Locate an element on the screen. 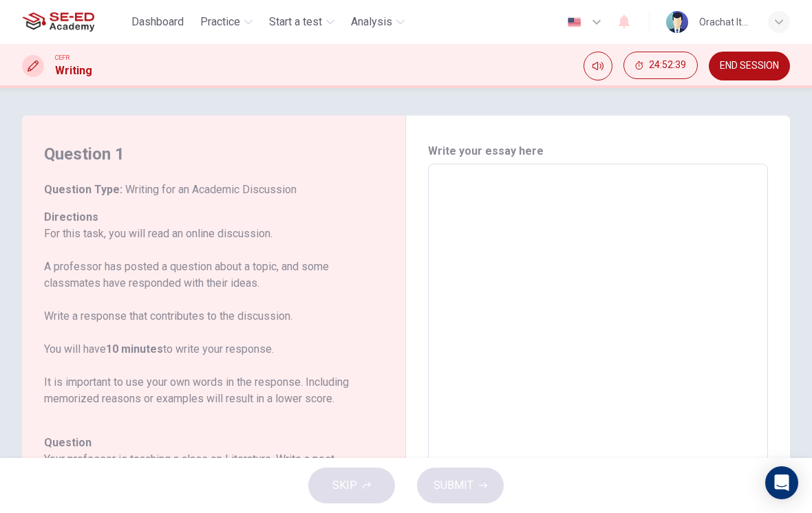 The image size is (812, 513). div: Open Intercom Messenger is located at coordinates (781, 483).